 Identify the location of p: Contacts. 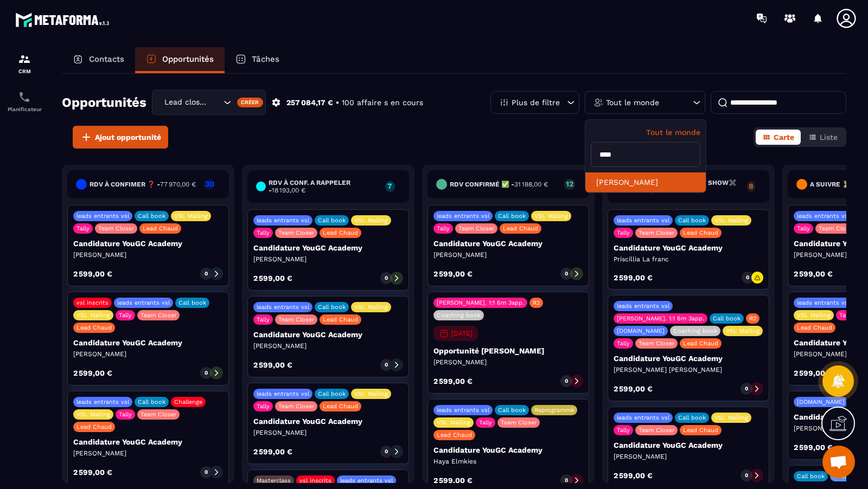
(106, 59).